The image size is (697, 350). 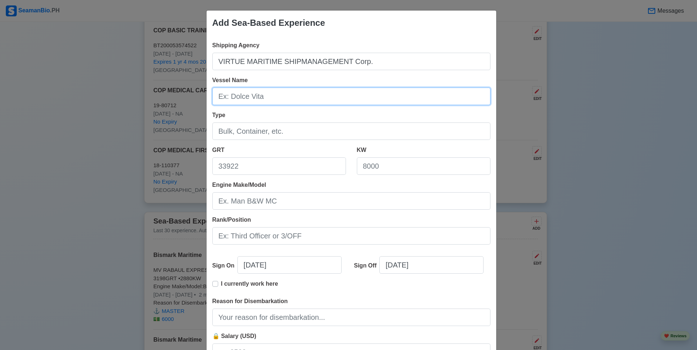 What do you see at coordinates (367, 265) in the screenshot?
I see `div: Sign Off` at bounding box center [367, 265].